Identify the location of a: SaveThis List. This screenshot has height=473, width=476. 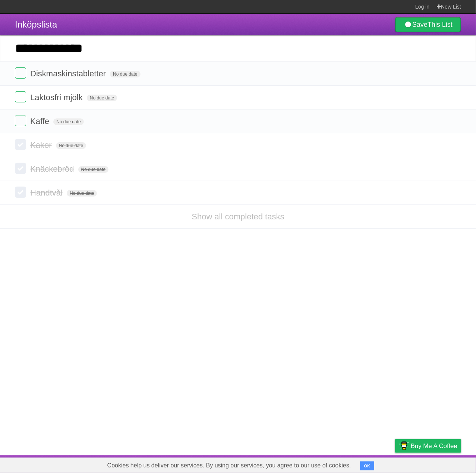
(428, 25).